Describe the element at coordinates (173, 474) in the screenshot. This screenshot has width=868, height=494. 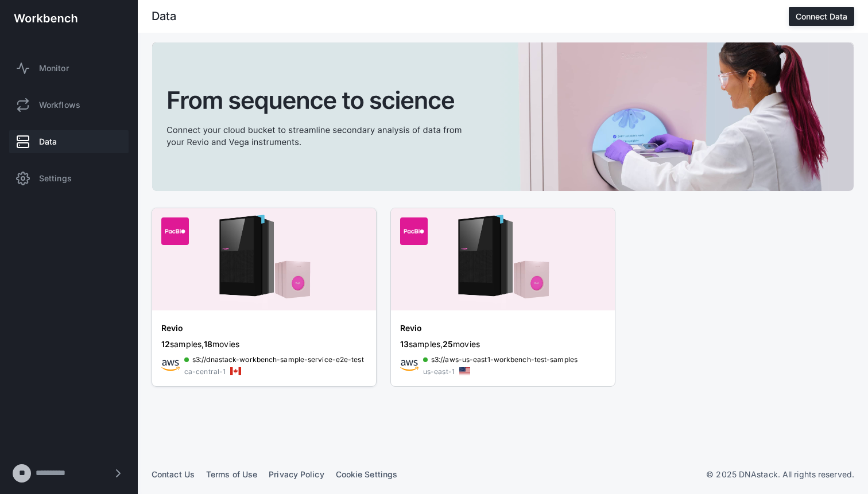
I see `a: Contact Us` at that location.